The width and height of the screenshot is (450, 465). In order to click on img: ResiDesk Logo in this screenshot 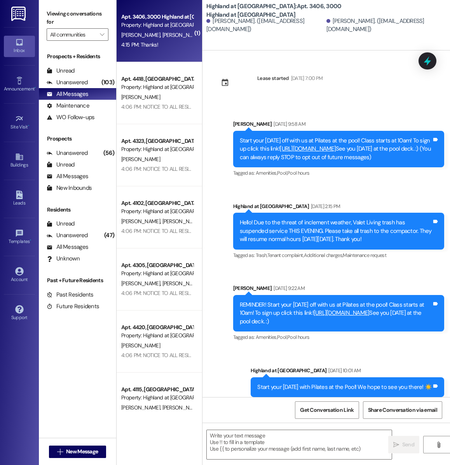, I will do `click(19, 14)`.